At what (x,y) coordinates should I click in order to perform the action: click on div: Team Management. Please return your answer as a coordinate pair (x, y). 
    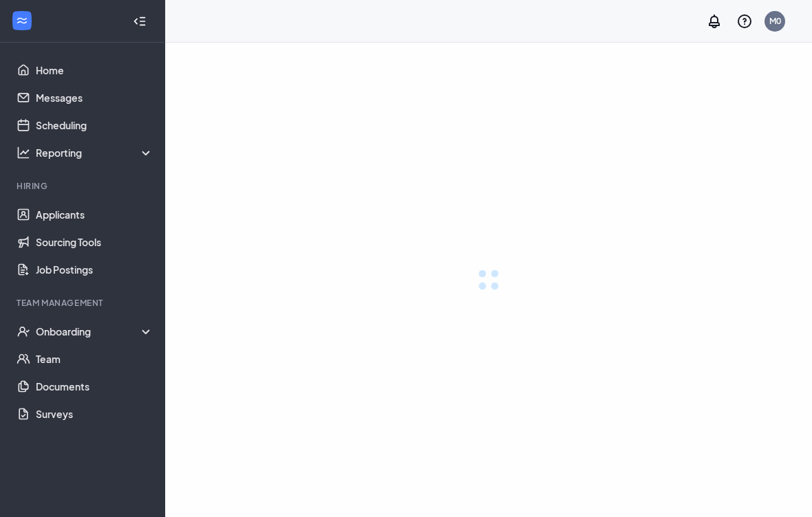
    Looking at the image, I should click on (83, 303).